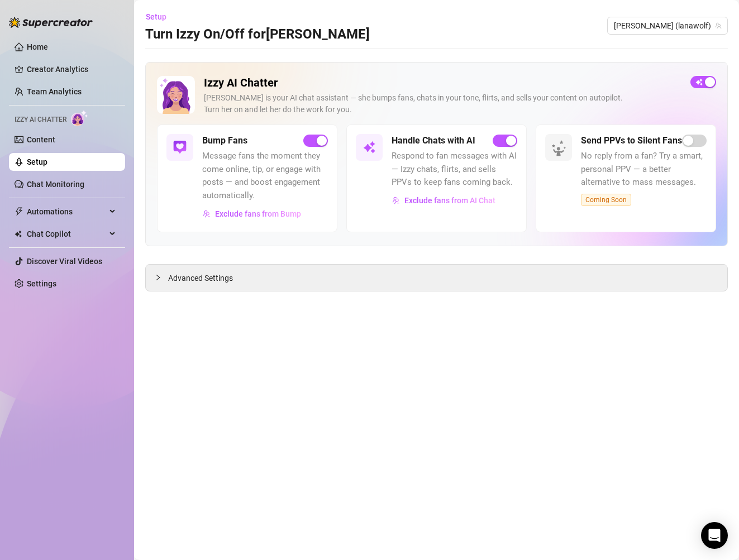 The width and height of the screenshot is (739, 560). Describe the element at coordinates (67, 234) in the screenshot. I see `span: Chat Copilot` at that location.